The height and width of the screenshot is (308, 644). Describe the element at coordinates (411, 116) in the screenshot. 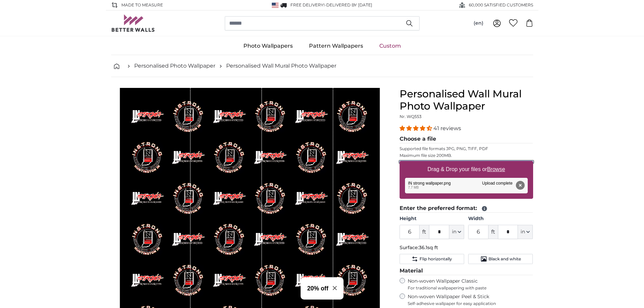

I see `span: Nr. WQ553` at that location.